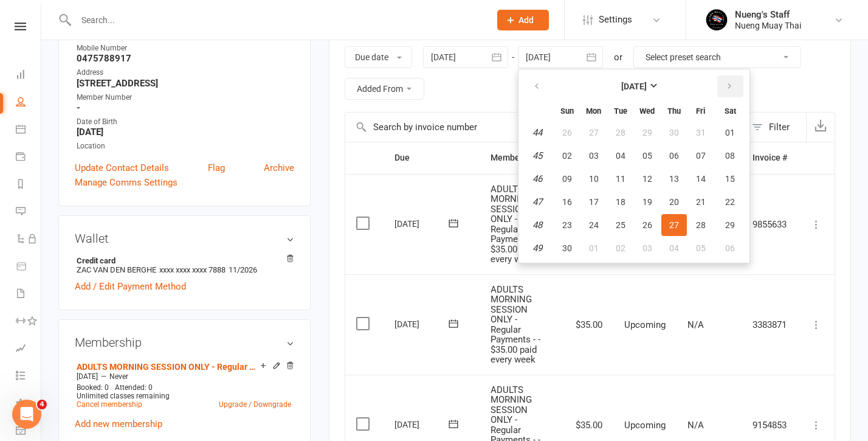 The height and width of the screenshot is (441, 868). What do you see at coordinates (185, 48) in the screenshot?
I see `div: Mobile Number` at bounding box center [185, 48].